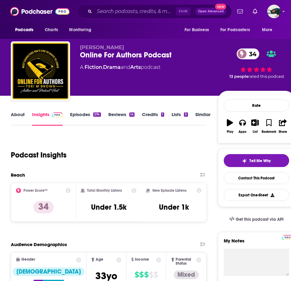 The height and width of the screenshot is (281, 291). What do you see at coordinates (80, 30) in the screenshot?
I see `span: Monitoring` at bounding box center [80, 30].